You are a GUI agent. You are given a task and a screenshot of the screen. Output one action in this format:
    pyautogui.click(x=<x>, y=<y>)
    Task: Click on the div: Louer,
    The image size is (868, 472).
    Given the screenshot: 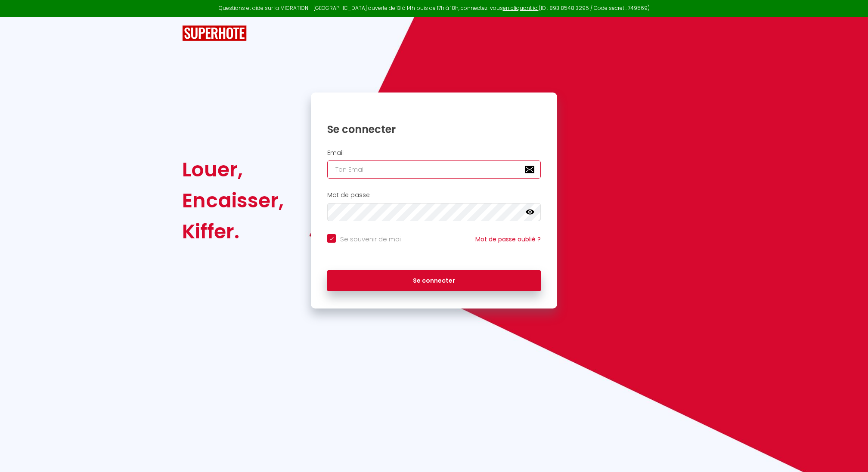 What is the action you would take?
    pyautogui.click(x=233, y=169)
    